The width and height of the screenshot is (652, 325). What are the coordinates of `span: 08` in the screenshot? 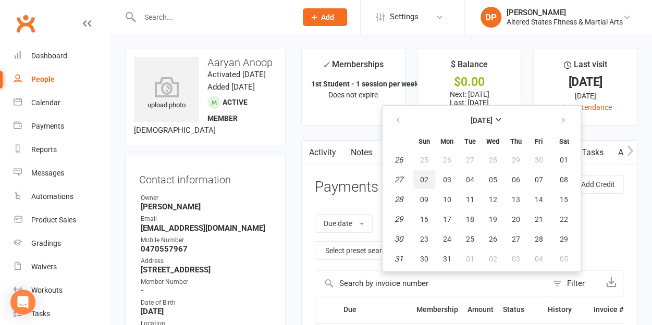 It's located at (564, 180).